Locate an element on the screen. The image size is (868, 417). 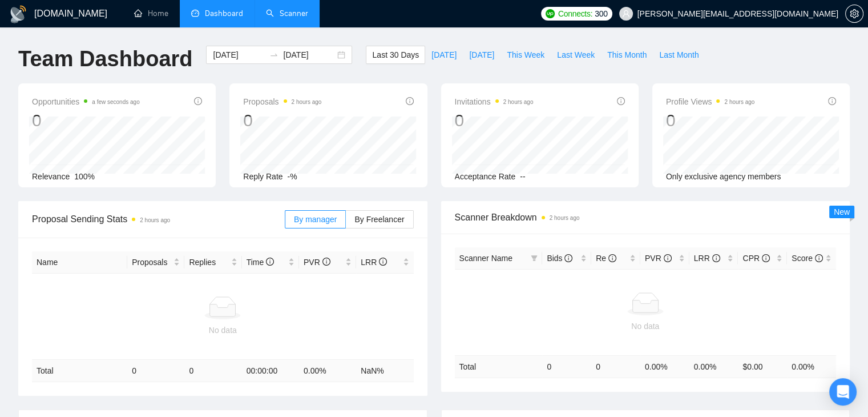
span: setting is located at coordinates (854, 14).